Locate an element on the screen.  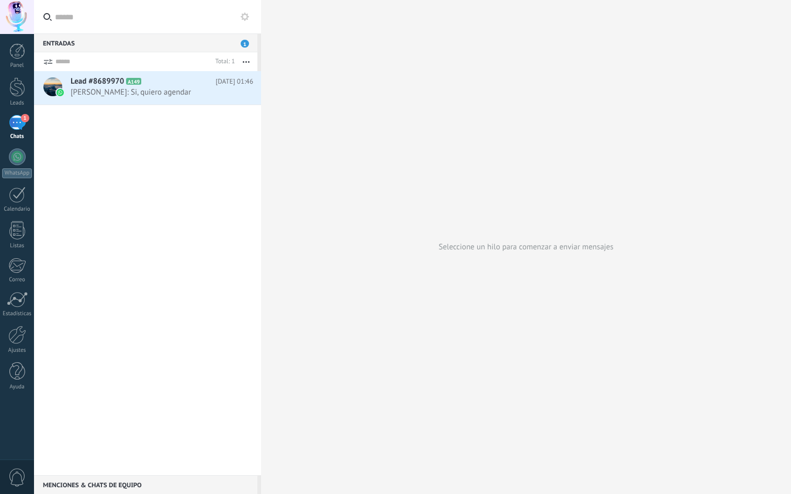
div: Panel is located at coordinates (17, 65).